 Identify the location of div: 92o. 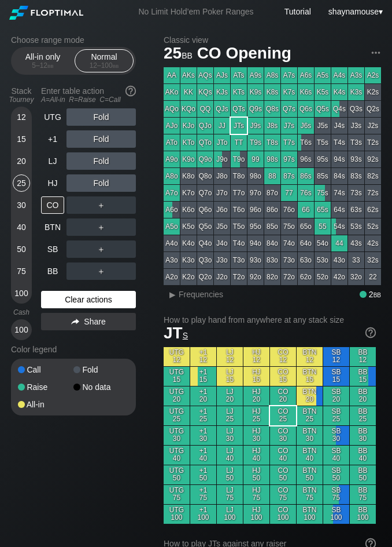
(256, 276).